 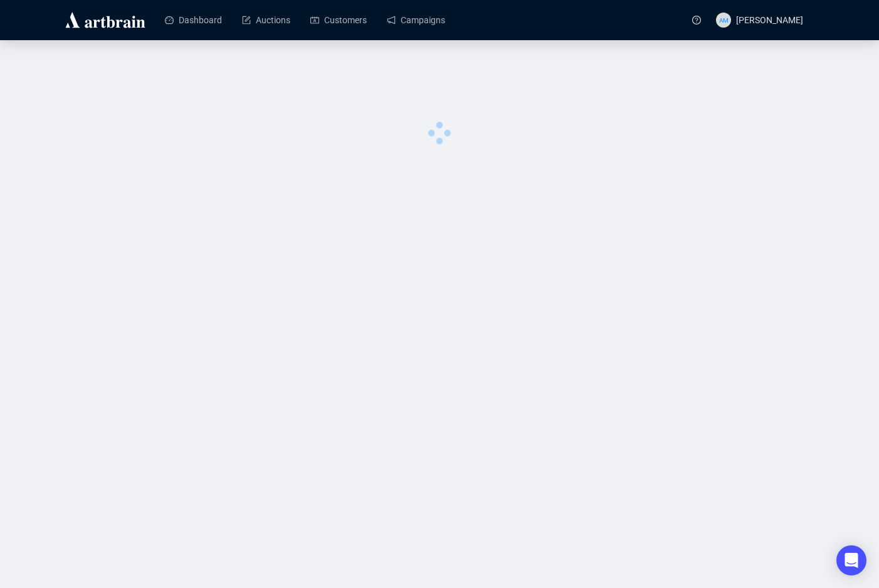 What do you see at coordinates (723, 19) in the screenshot?
I see `span: AM` at bounding box center [723, 19].